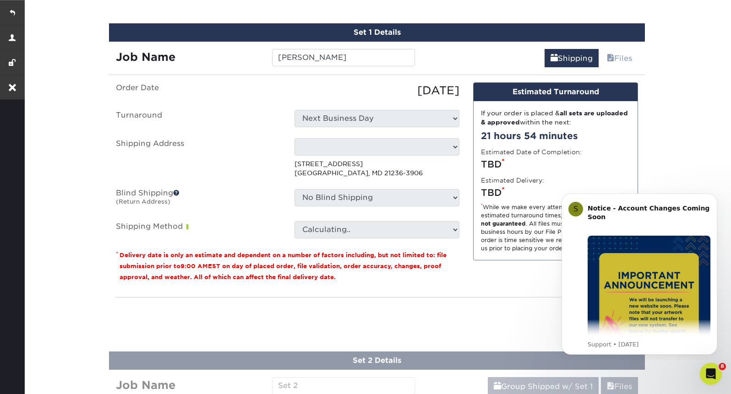 The image size is (731, 394). I want to click on div: Set 1 Details, so click(377, 33).